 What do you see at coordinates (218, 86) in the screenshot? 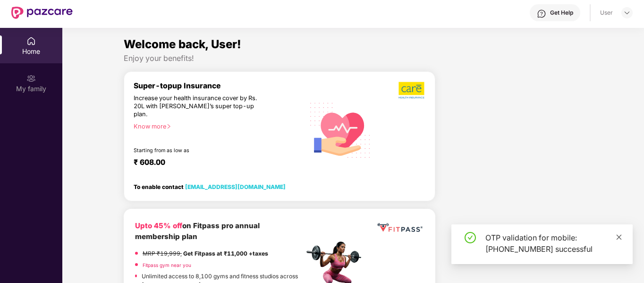
I see `div: Super-topup Insurance` at bounding box center [218, 86].